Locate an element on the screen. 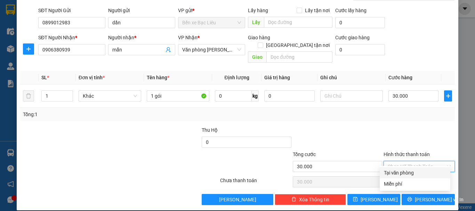 This screenshot has height=211, width=475. div: VP gửi is located at coordinates (211, 10).